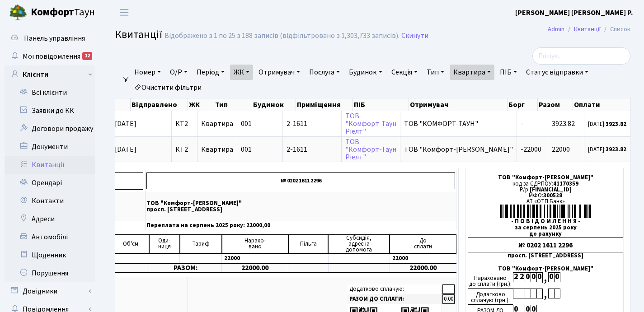 This screenshot has width=644, height=312. What do you see at coordinates (415, 36) in the screenshot?
I see `a: Скинути` at bounding box center [415, 36].